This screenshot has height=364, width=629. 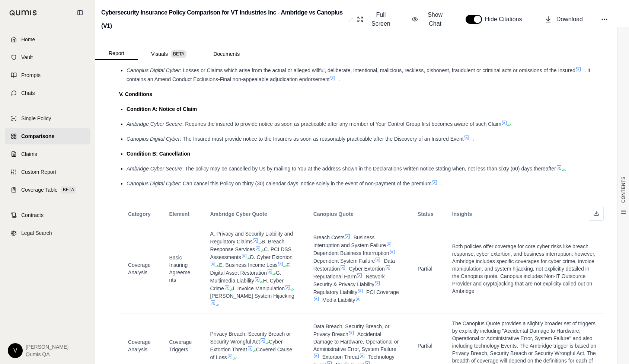 What do you see at coordinates (180, 269) in the screenshot?
I see `span: Basic Insuring Agreements` at bounding box center [180, 269].